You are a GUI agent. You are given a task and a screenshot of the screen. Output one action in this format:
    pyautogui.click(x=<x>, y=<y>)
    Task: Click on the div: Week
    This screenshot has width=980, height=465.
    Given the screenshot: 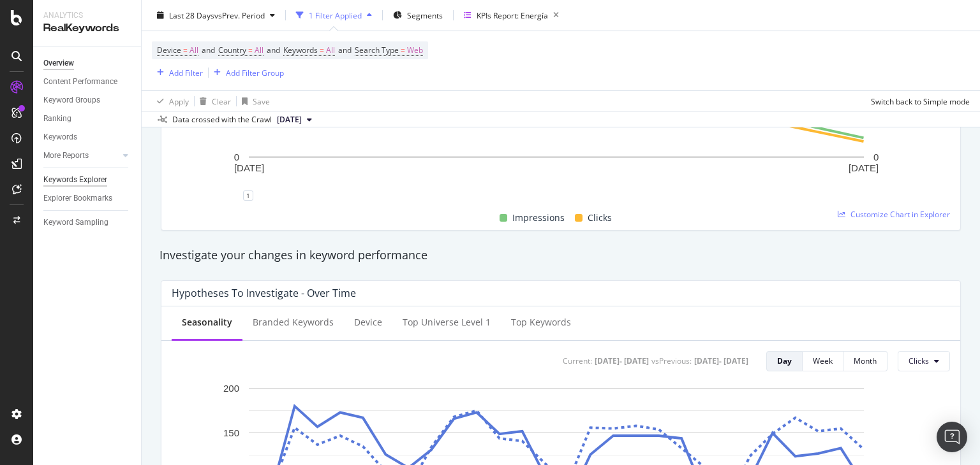 What is the action you would take?
    pyautogui.click(x=822, y=360)
    